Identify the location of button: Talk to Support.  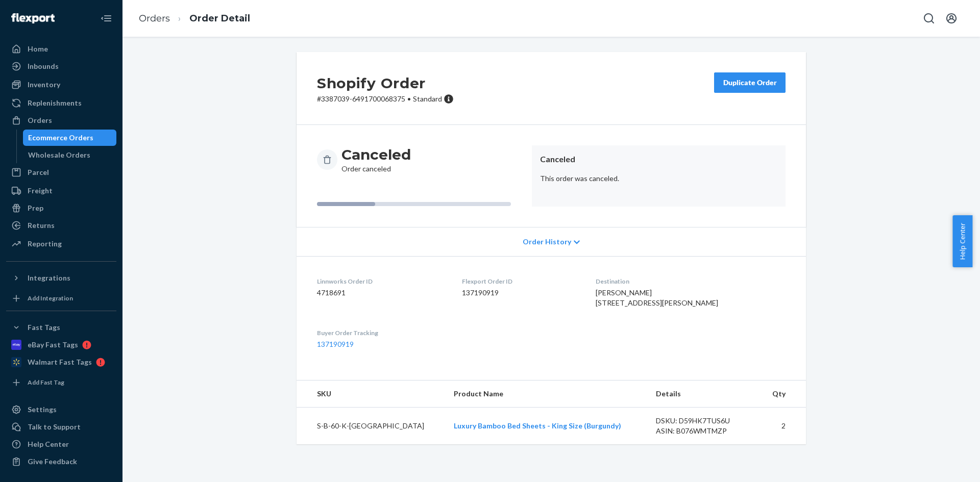
(62, 427).